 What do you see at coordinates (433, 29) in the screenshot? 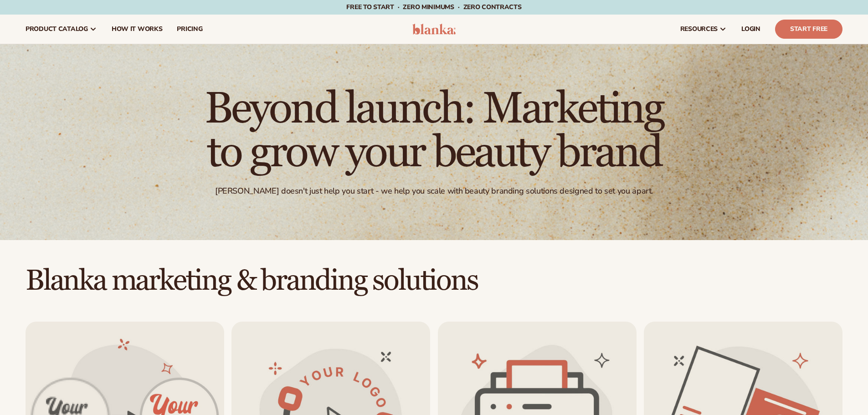
I see `img: logo` at bounding box center [433, 29].